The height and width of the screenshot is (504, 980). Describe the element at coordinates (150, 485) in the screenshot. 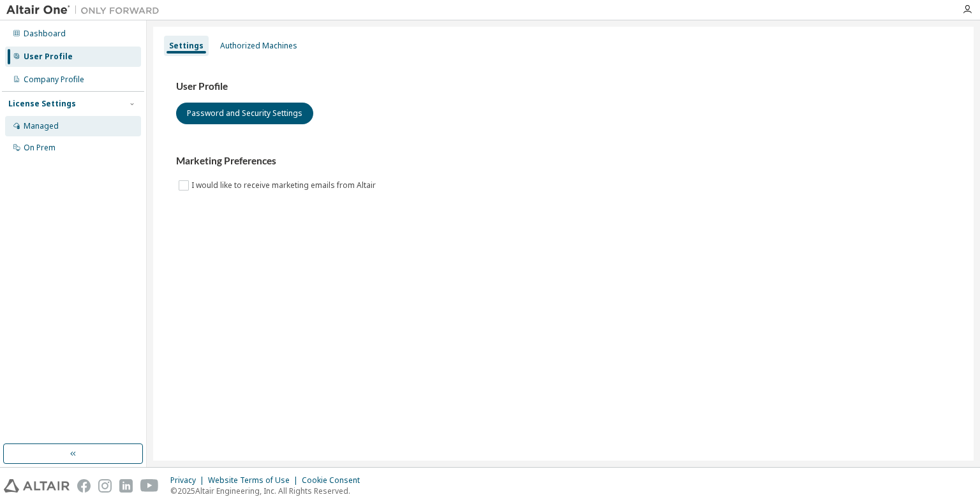

I see `img: youtube.svg` at that location.